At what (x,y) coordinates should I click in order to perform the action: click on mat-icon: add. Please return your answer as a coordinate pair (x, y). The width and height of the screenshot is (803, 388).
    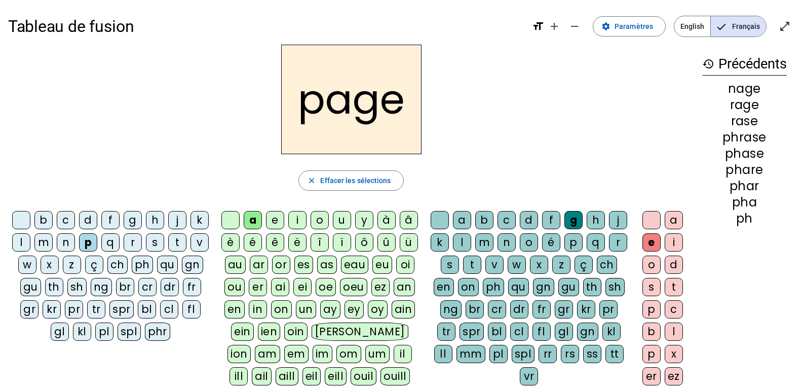
    Looking at the image, I should click on (555, 26).